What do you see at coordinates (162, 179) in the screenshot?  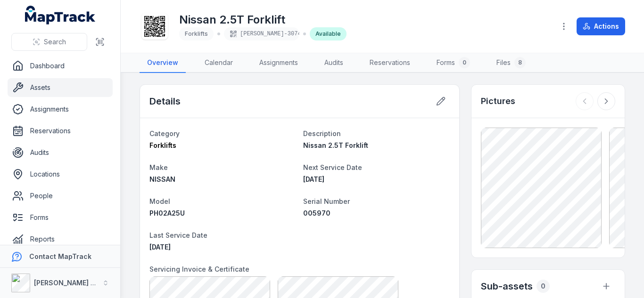 I see `span: NISSAN` at bounding box center [162, 179].